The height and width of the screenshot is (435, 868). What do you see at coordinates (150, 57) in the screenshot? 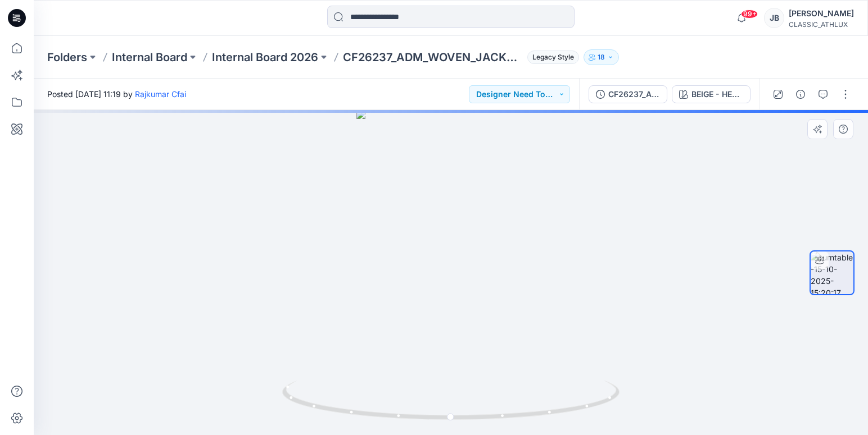
I see `a: Internal Board` at bounding box center [150, 57].